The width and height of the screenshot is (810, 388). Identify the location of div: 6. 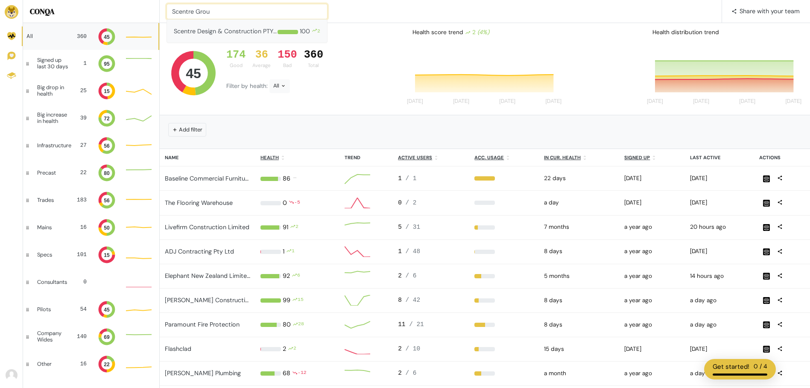
(298, 276).